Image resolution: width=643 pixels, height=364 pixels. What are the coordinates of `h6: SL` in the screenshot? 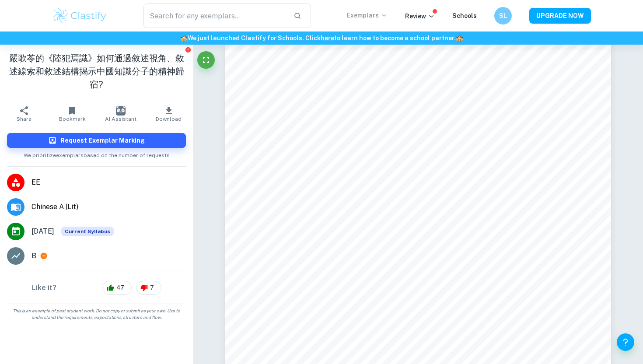 It's located at (503, 15).